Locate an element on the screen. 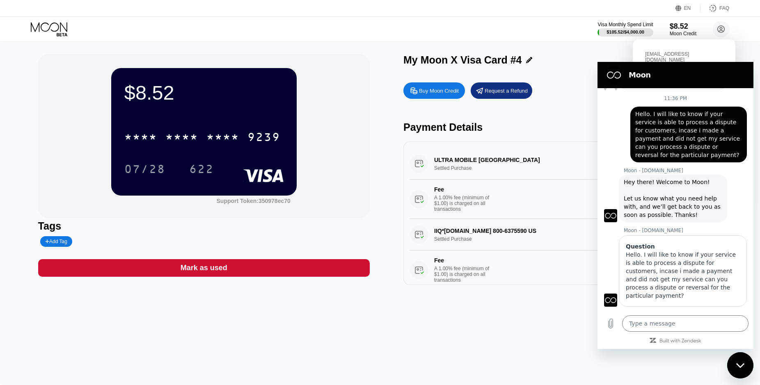 The height and width of the screenshot is (385, 760). div: Question is located at coordinates (85, 185).